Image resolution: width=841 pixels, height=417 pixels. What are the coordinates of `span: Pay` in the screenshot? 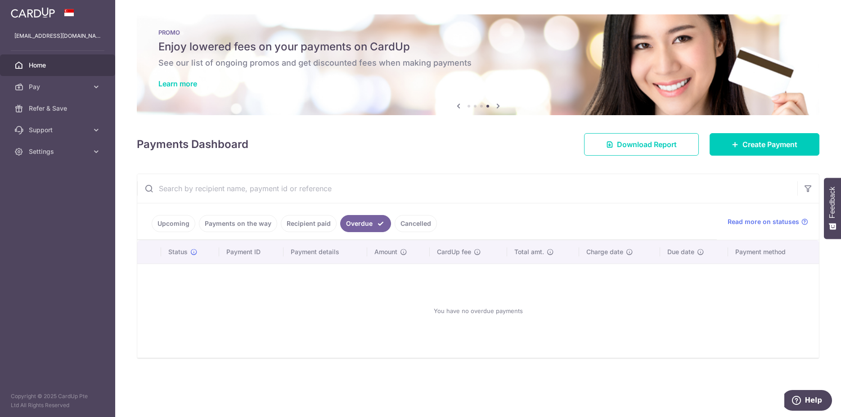 It's located at (58, 87).